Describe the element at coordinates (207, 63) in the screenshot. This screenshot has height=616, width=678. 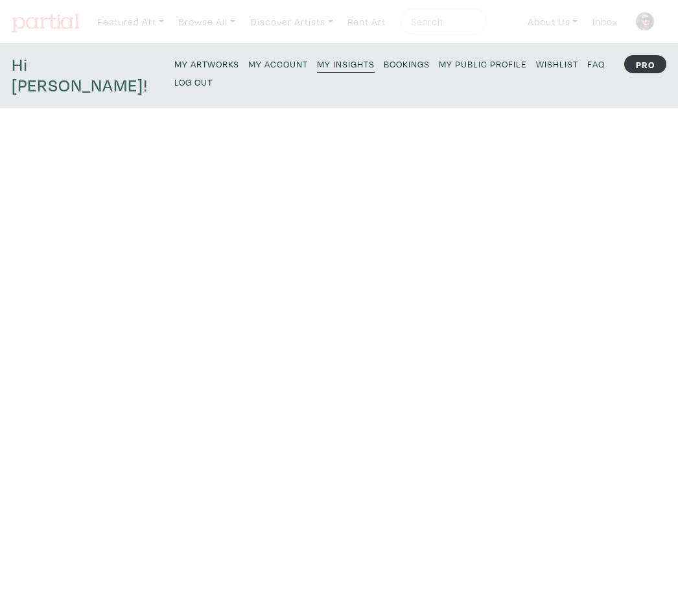
I see `small: My Artworks` at that location.